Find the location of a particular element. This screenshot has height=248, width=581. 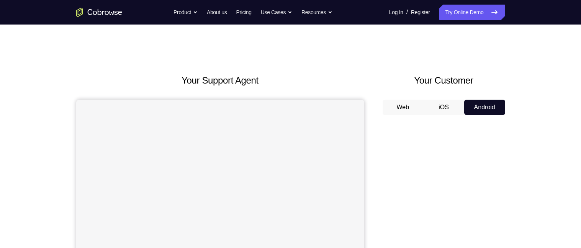

a: Go to the home page is located at coordinates (99, 12).